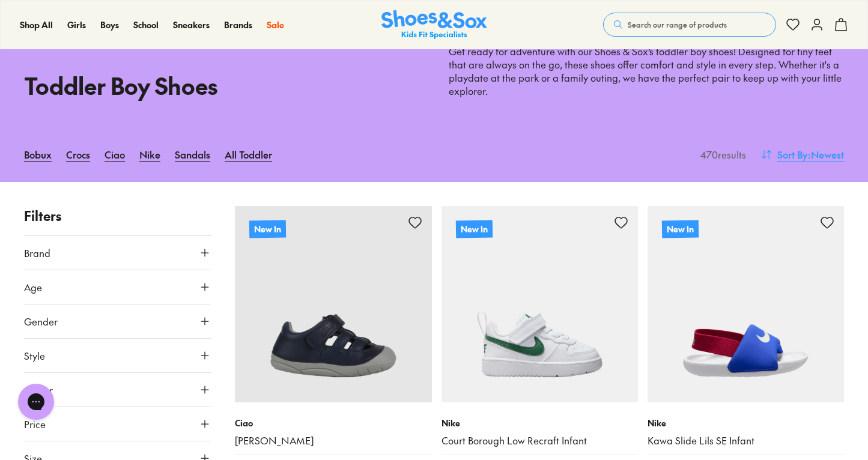  What do you see at coordinates (275, 25) in the screenshot?
I see `a: Sale` at bounding box center [275, 25].